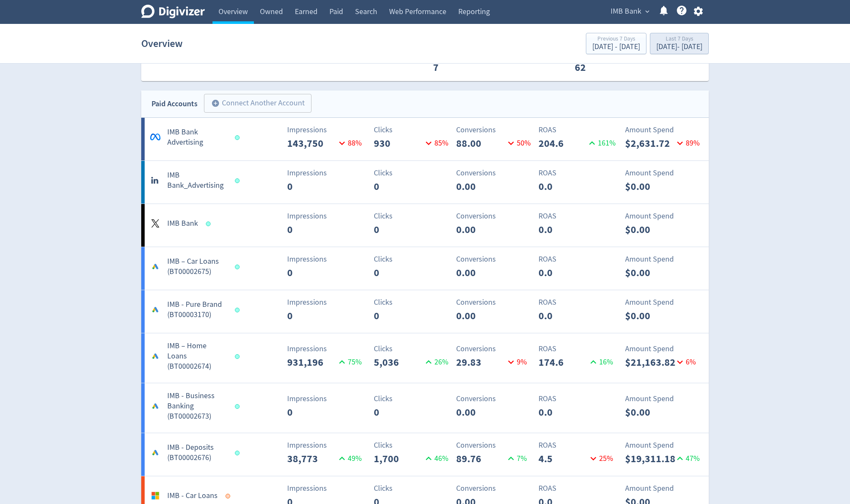 This screenshot has height=504, width=850. What do you see at coordinates (436, 362) in the screenshot?
I see `p: 26 %` at bounding box center [436, 362].